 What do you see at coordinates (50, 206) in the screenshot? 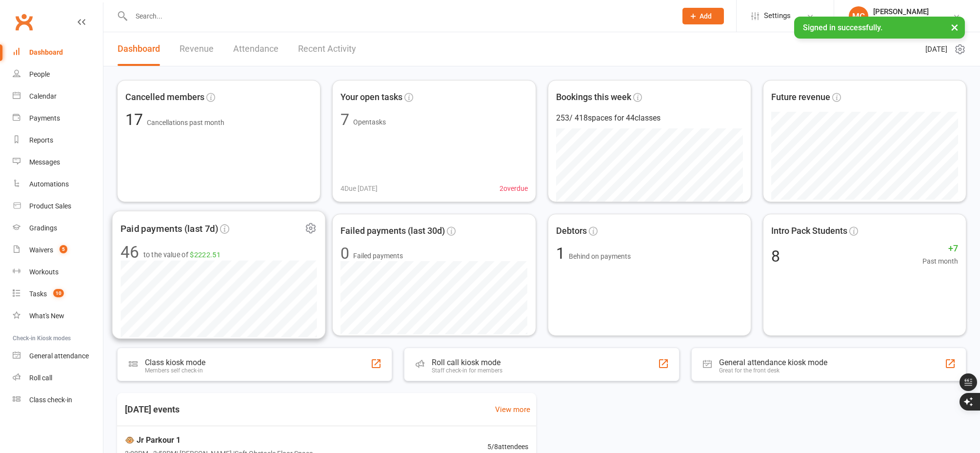
I see `div: Product Sales` at bounding box center [50, 206].